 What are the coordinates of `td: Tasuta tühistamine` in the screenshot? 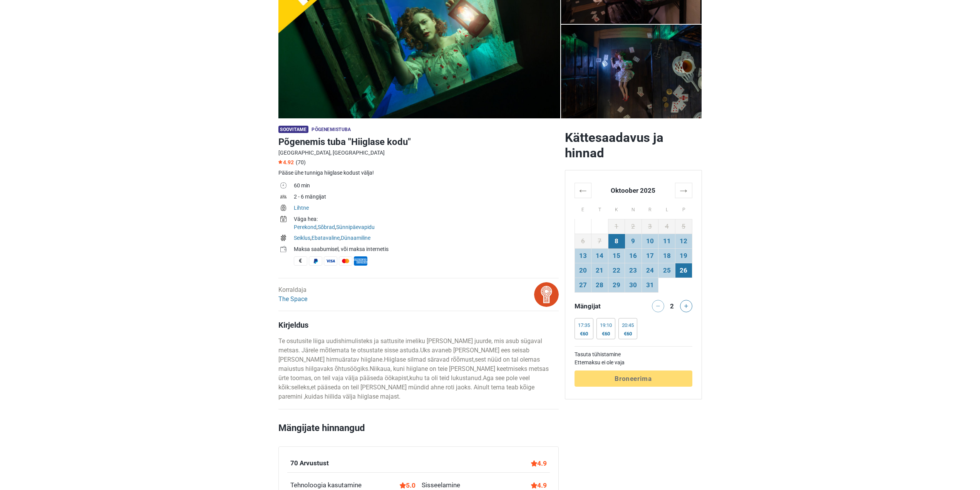 It's located at (633, 354).